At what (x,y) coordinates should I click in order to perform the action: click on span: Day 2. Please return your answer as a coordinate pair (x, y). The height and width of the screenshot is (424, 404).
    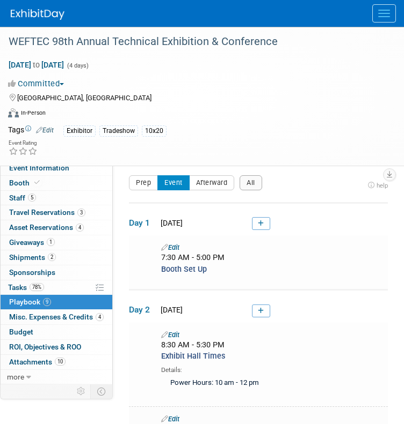
    Looking at the image, I should click on (142, 310).